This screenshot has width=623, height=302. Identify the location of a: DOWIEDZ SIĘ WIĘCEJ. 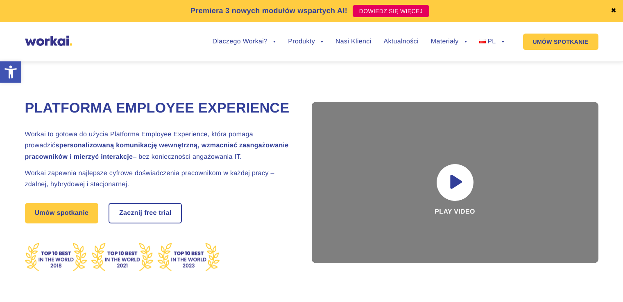
(391, 11).